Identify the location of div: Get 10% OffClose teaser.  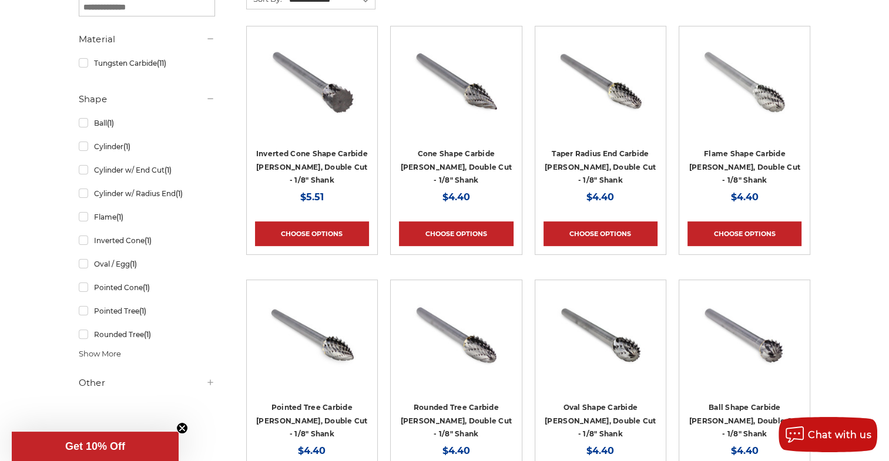
(95, 446).